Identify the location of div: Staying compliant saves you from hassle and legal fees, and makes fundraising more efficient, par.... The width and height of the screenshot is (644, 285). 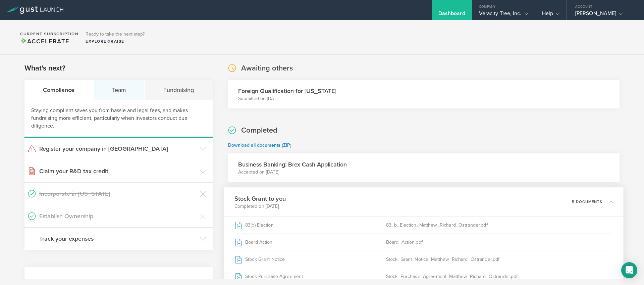
(118, 119).